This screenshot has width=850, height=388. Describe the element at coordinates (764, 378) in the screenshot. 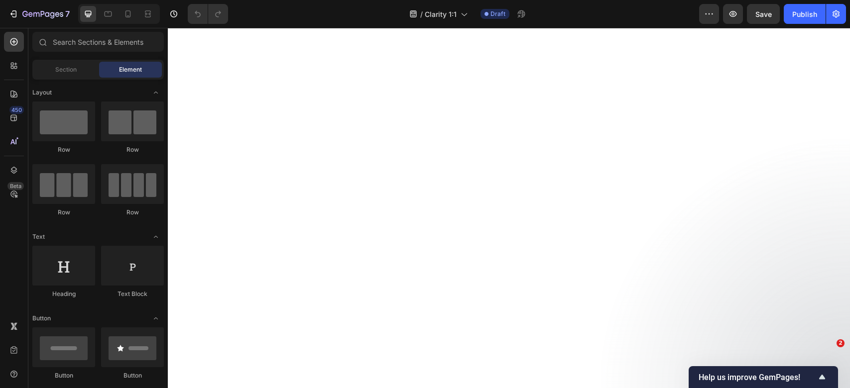

I see `button: Show survey - Help us improve GemPages!` at that location.